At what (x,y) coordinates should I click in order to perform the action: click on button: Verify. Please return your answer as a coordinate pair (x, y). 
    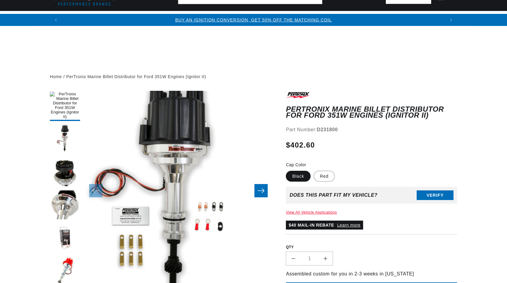
    Looking at the image, I should click on (435, 196).